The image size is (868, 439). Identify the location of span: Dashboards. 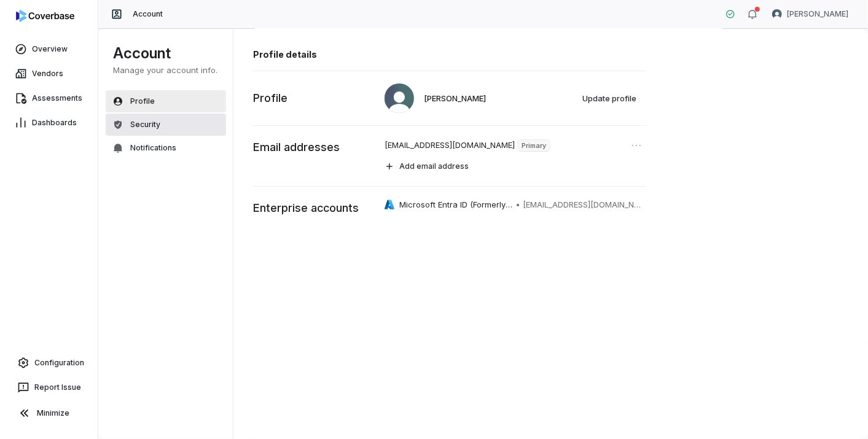
(54, 123).